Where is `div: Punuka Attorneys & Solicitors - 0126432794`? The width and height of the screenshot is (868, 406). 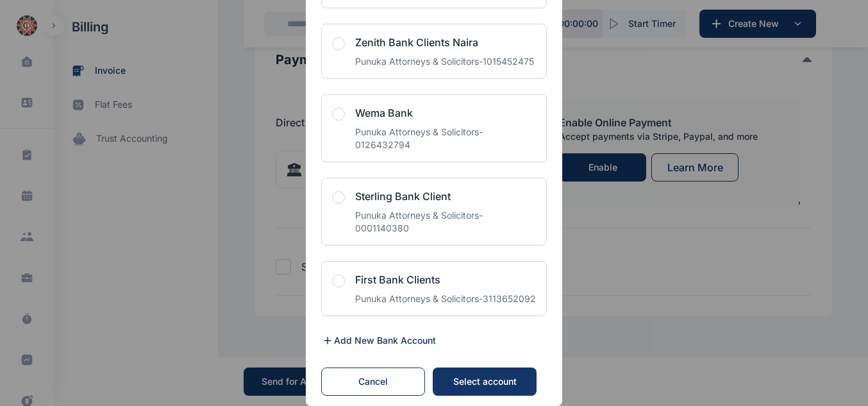
div: Punuka Attorneys & Solicitors - 0126432794 is located at coordinates (446, 139).